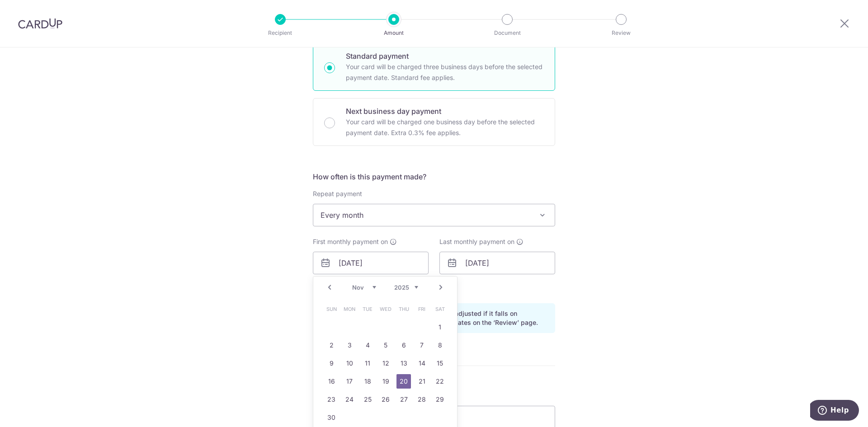 Image resolution: width=868 pixels, height=427 pixels. I want to click on a: 1, so click(440, 327).